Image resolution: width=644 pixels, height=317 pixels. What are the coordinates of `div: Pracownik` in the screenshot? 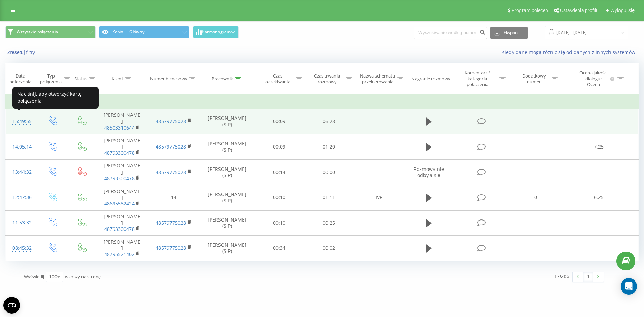 It's located at (222, 79).